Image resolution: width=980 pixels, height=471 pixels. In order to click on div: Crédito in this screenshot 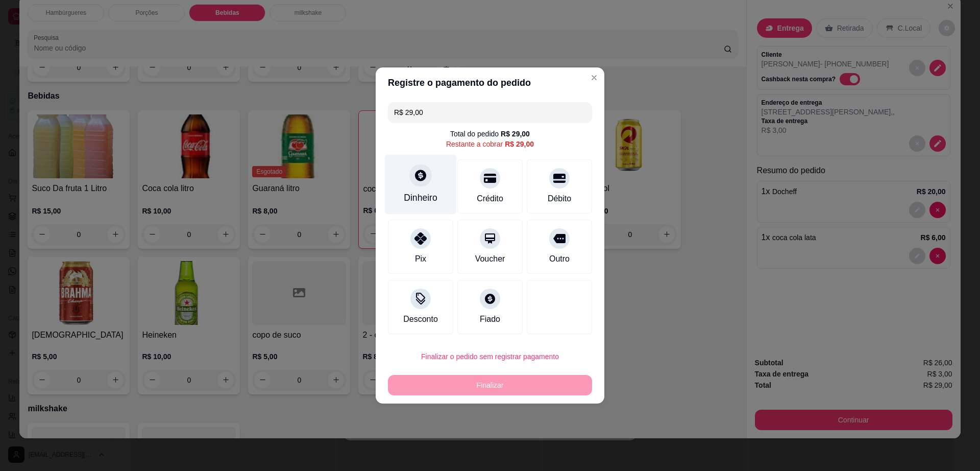, I will do `click(490, 199)`.